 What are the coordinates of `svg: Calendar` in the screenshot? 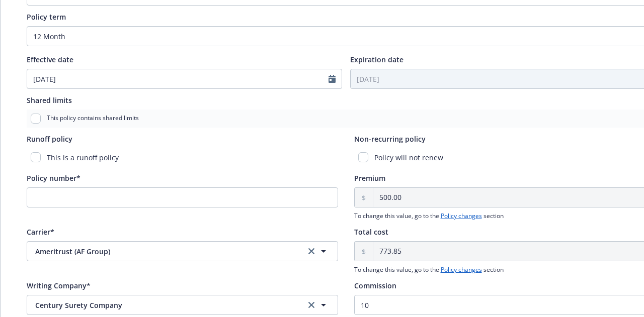 It's located at (332, 79).